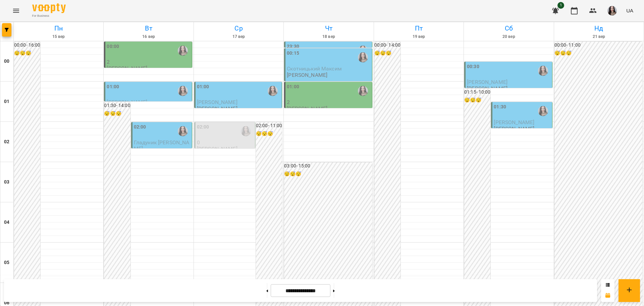 This screenshot has width=644, height=306. What do you see at coordinates (629, 11) in the screenshot?
I see `span: UA` at bounding box center [629, 11].